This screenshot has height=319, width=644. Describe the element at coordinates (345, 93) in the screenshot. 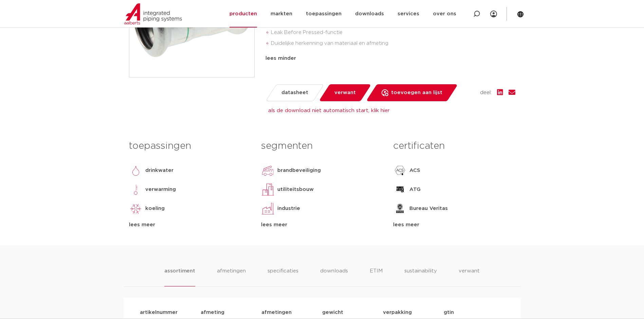

I see `span: verwant` at that location.